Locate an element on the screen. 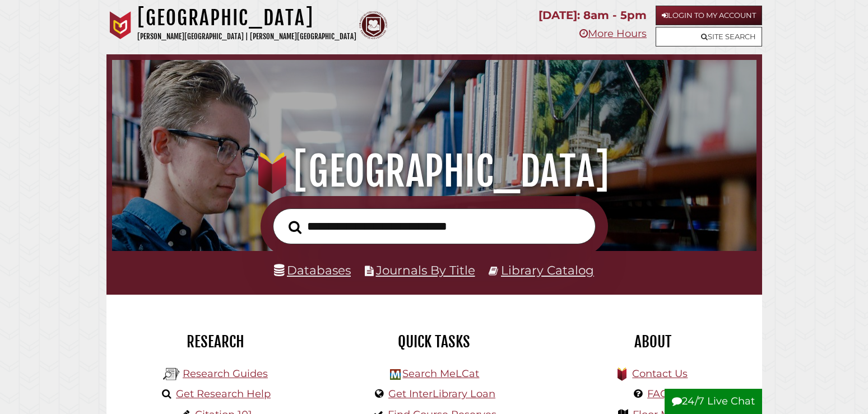 The width and height of the screenshot is (868, 414). a: Site Search is located at coordinates (709, 36).